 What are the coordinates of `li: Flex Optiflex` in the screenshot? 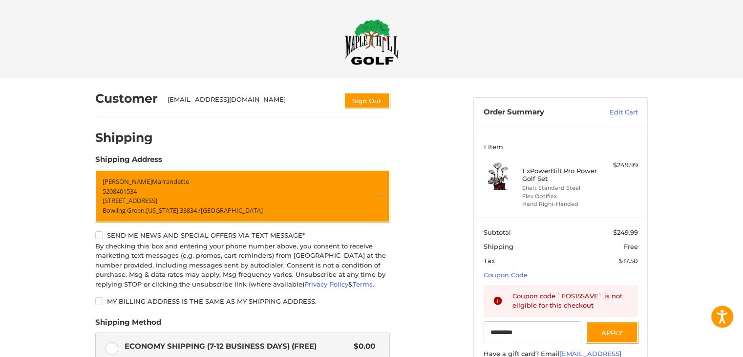 It's located at (560, 196).